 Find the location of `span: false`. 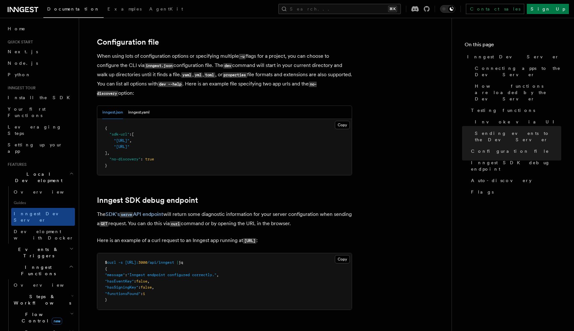

span: false is located at coordinates (146, 287).